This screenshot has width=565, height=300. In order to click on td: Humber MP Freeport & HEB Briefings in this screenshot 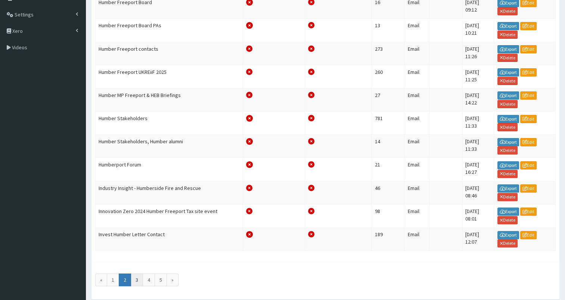, I will do `click(169, 100)`.